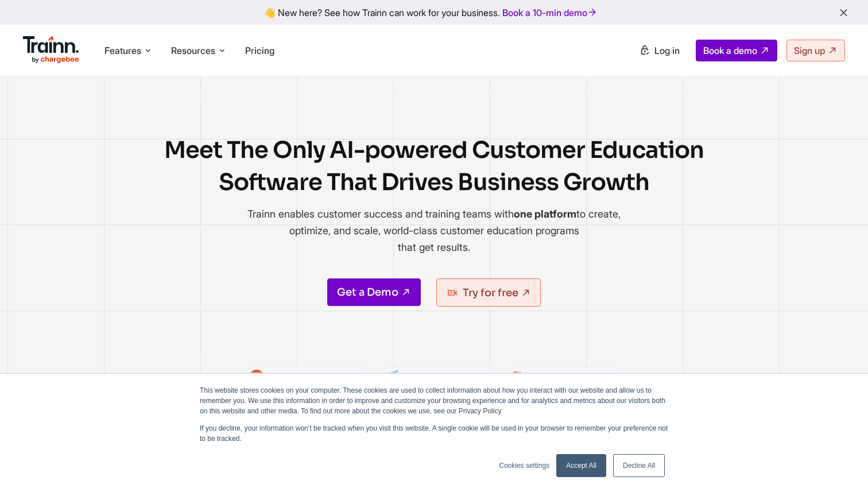  What do you see at coordinates (374, 292) in the screenshot?
I see `a: Get a Demo` at bounding box center [374, 292].